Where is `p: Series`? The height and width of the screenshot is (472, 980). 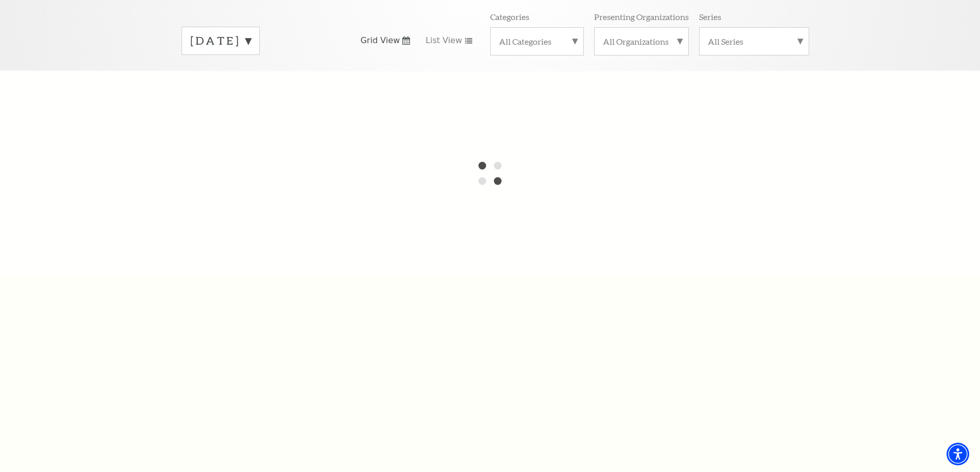 p: Series is located at coordinates (710, 17).